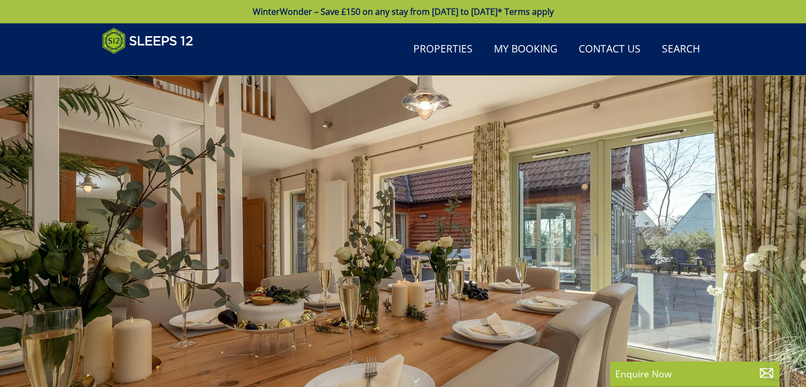 The width and height of the screenshot is (806, 387). I want to click on img: Sleeps 12, so click(148, 41).